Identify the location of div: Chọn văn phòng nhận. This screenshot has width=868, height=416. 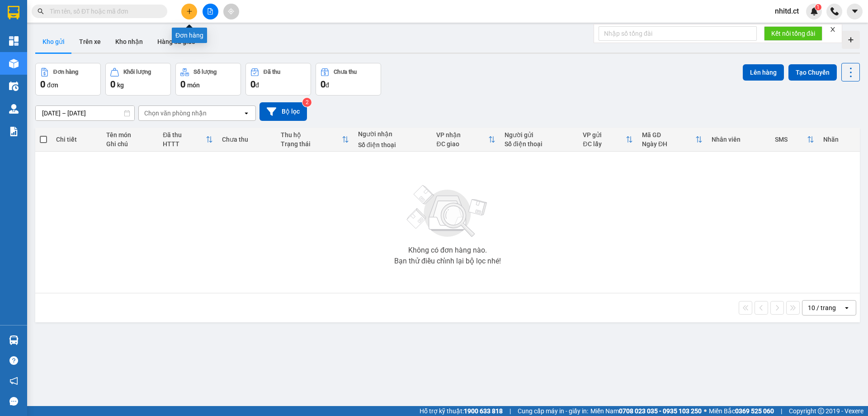
(176, 113).